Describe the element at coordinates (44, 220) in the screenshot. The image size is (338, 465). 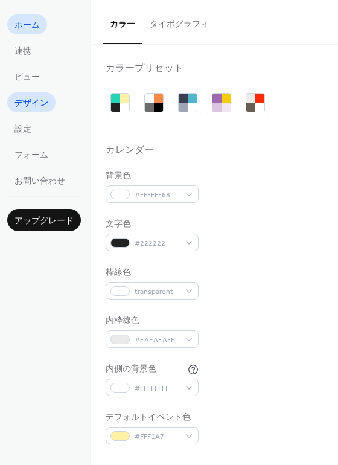
I see `button: アップグレード` at that location.